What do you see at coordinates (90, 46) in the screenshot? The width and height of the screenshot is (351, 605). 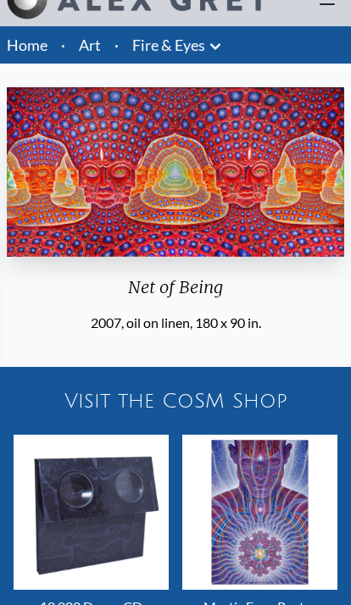 I see `a: Art` at bounding box center [90, 46].